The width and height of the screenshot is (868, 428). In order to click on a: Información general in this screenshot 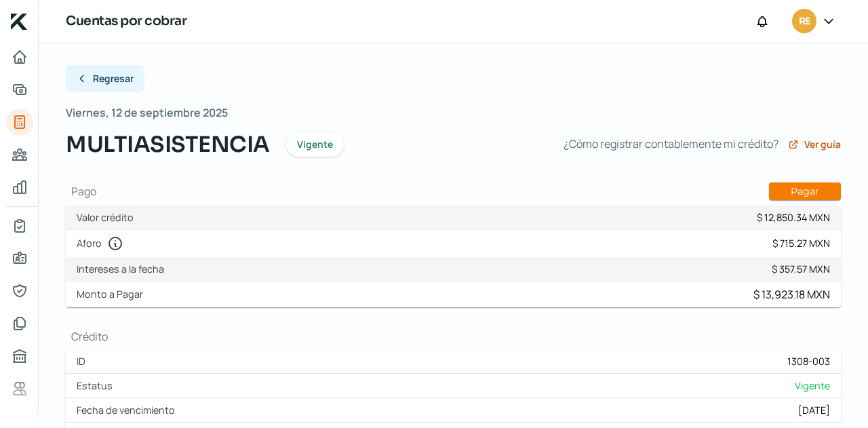, I will do `click(19, 259)`.